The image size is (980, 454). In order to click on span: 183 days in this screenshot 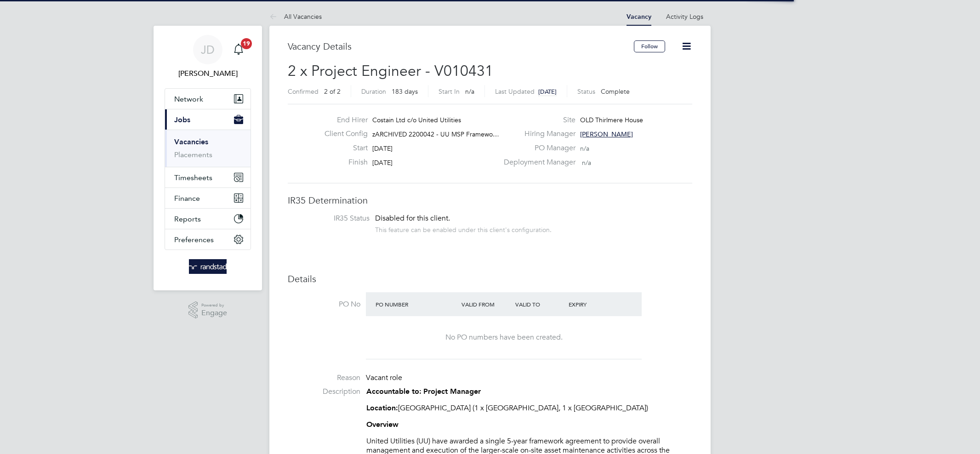, I will do `click(405, 92)`.